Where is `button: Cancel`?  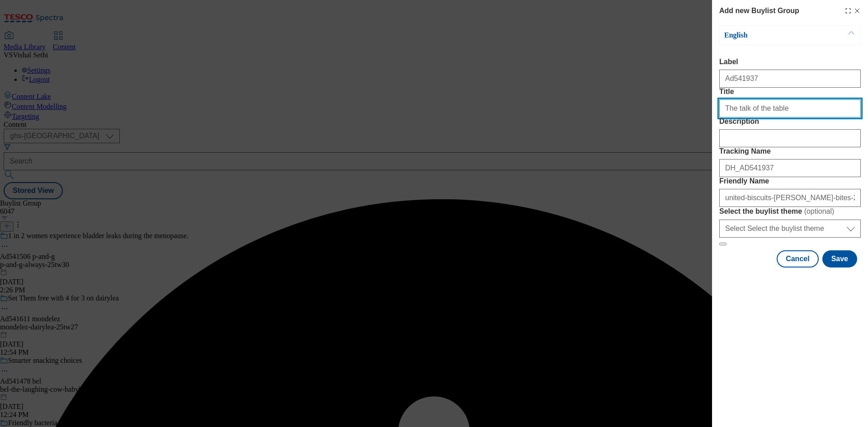 button: Cancel is located at coordinates (797, 259).